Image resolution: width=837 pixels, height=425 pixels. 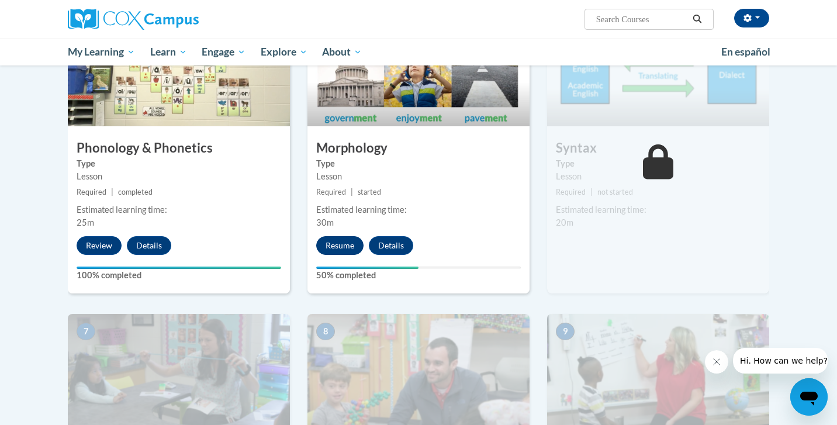 What do you see at coordinates (325, 222) in the screenshot?
I see `span: 30m` at bounding box center [325, 222].